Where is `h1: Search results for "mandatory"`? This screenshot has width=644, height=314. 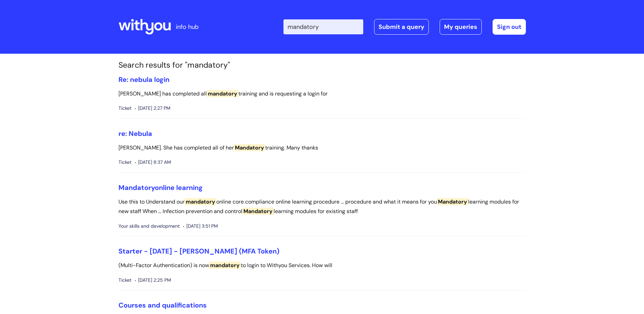
h1: Search results for "mandatory" is located at coordinates (322, 65).